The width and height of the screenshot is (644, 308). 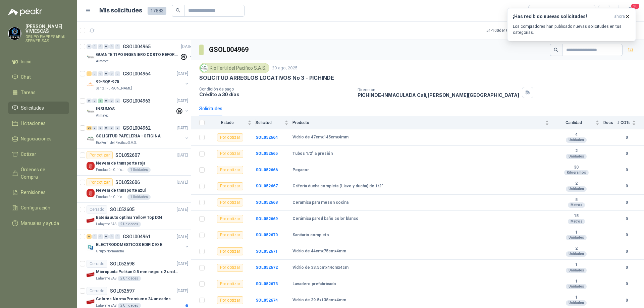 What do you see at coordinates (267, 300) in the screenshot?
I see `a: SOL052674` at bounding box center [267, 300].